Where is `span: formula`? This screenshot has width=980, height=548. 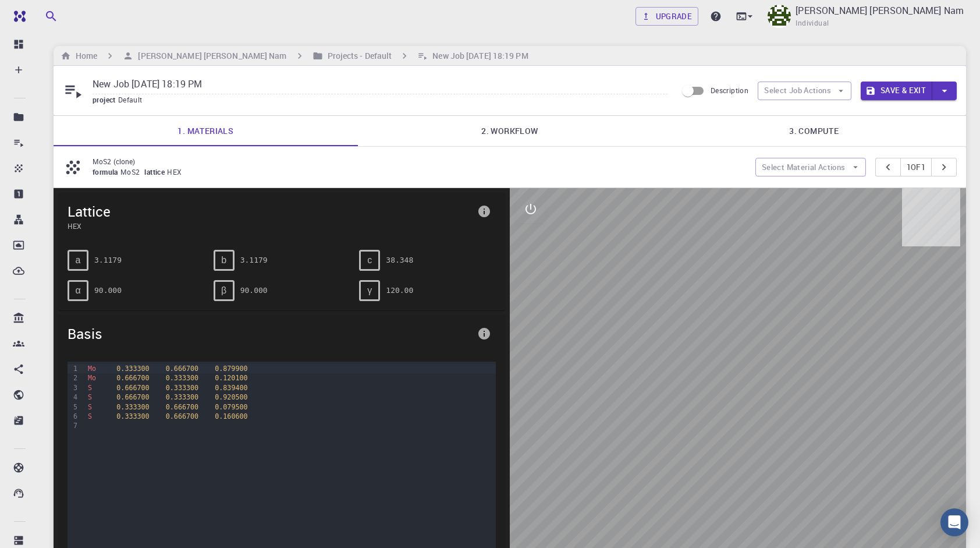
span: formula is located at coordinates (107, 172).